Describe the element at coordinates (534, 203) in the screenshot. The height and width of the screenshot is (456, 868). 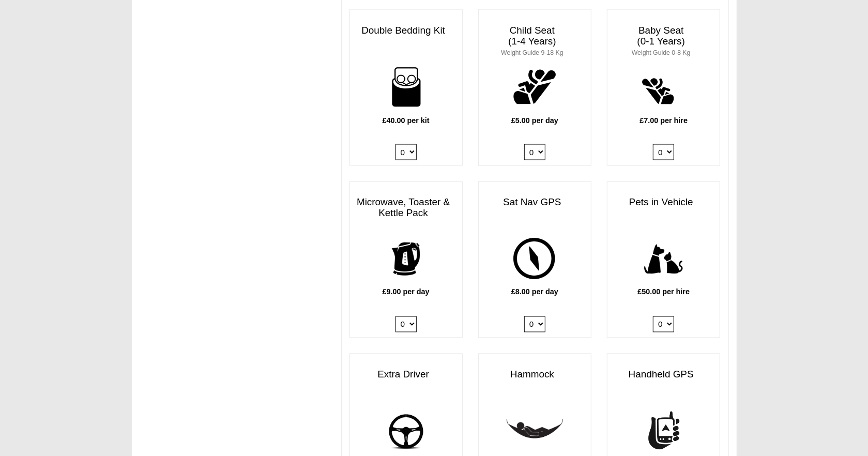
I see `h3: Sat Nav GPS` at that location.